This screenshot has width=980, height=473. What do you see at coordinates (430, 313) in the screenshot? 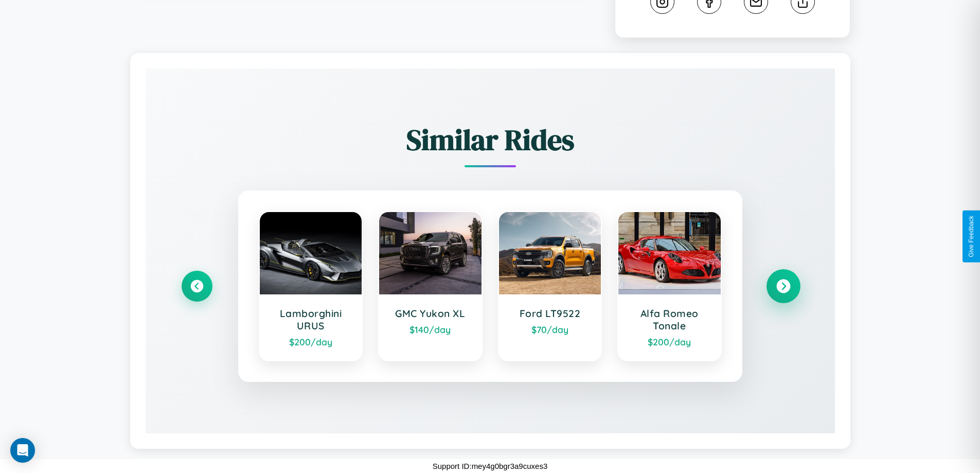
I see `h3: GMC Yukon XL` at bounding box center [430, 313].